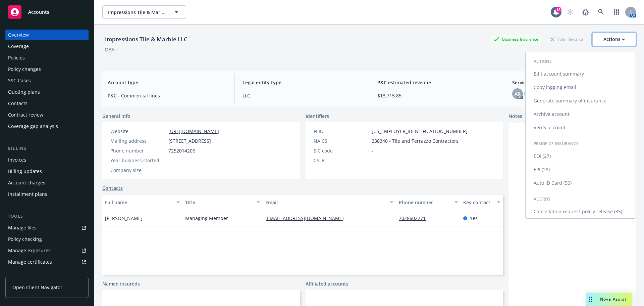 Image resolution: width=644 pixels, height=306 pixels. What do you see at coordinates (47, 126) in the screenshot?
I see `a: Coverage gap analysis` at bounding box center [47, 126].